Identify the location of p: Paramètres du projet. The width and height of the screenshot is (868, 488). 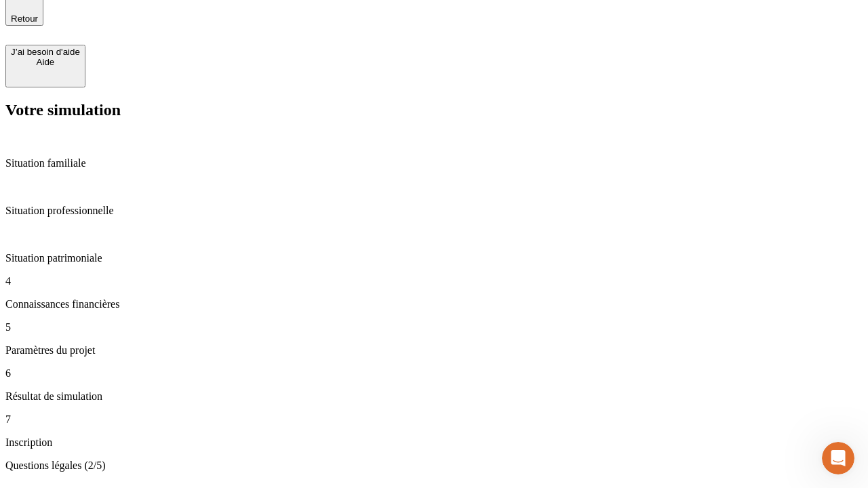
(434, 350).